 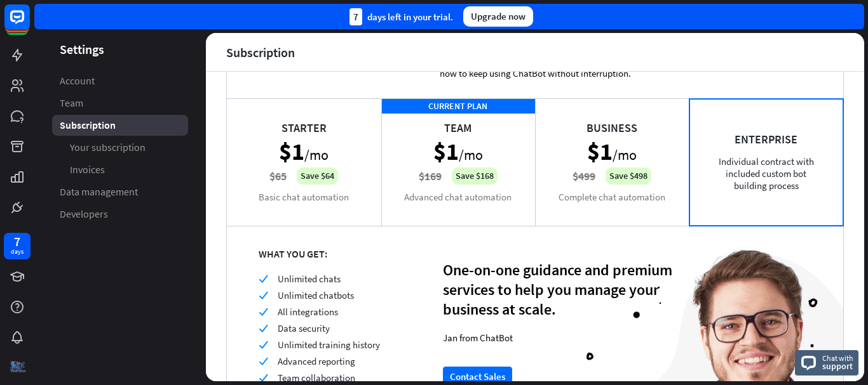 What do you see at coordinates (498, 16) in the screenshot?
I see `div: Upgrade now` at bounding box center [498, 16].